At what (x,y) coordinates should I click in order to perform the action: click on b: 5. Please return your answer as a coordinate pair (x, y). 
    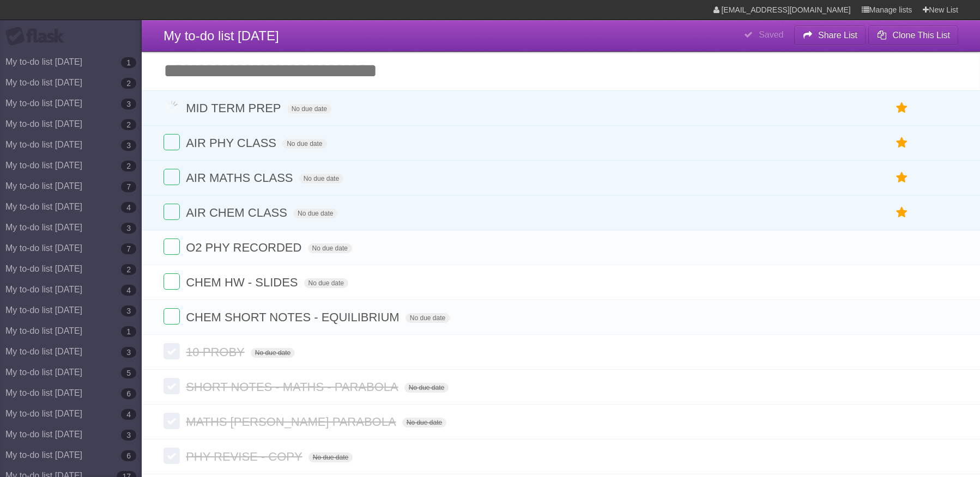
    Looking at the image, I should click on (129, 373).